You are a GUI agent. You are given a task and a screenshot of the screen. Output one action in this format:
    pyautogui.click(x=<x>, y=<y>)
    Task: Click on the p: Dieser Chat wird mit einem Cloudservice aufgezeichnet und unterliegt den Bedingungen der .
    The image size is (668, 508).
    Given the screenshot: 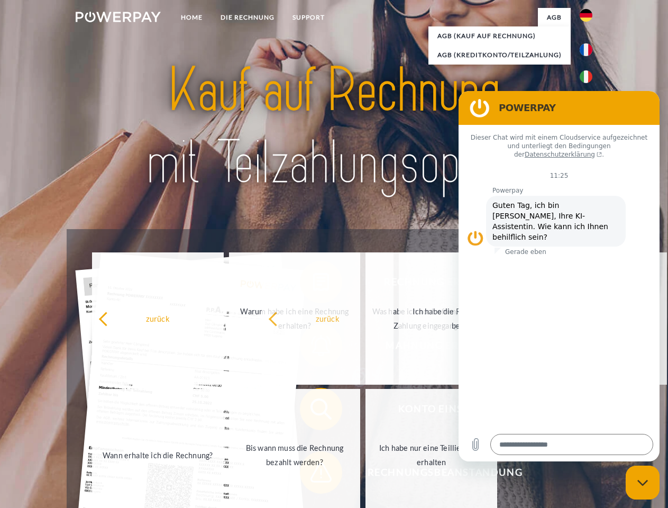 What is the action you would take?
    pyautogui.click(x=101, y=55)
    